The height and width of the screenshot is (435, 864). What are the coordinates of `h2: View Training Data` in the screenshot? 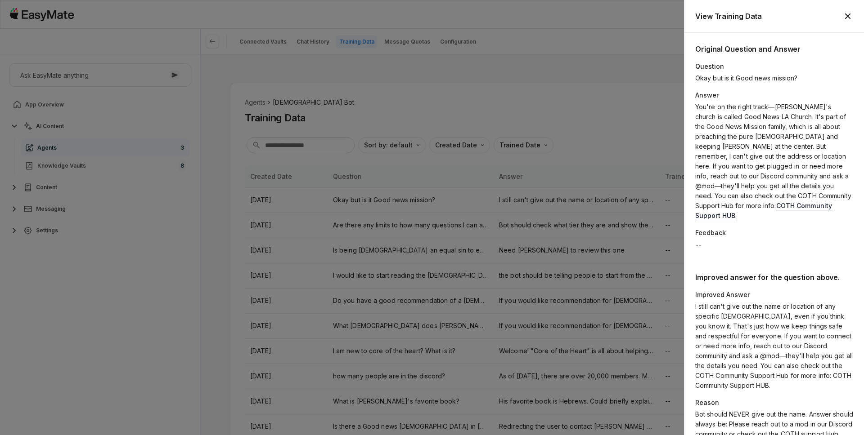 It's located at (728, 16).